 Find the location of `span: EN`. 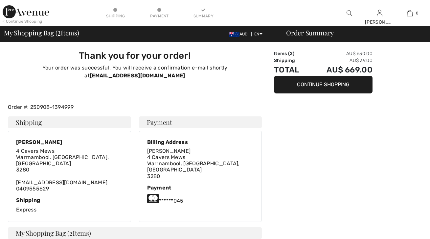

span: EN is located at coordinates (258, 34).